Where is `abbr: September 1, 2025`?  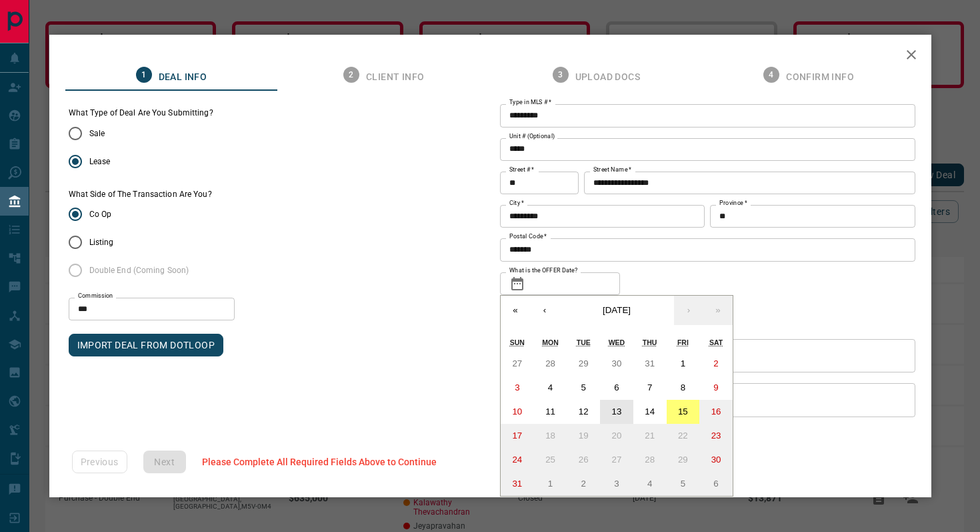 abbr: September 1, 2025 is located at coordinates (550, 483).